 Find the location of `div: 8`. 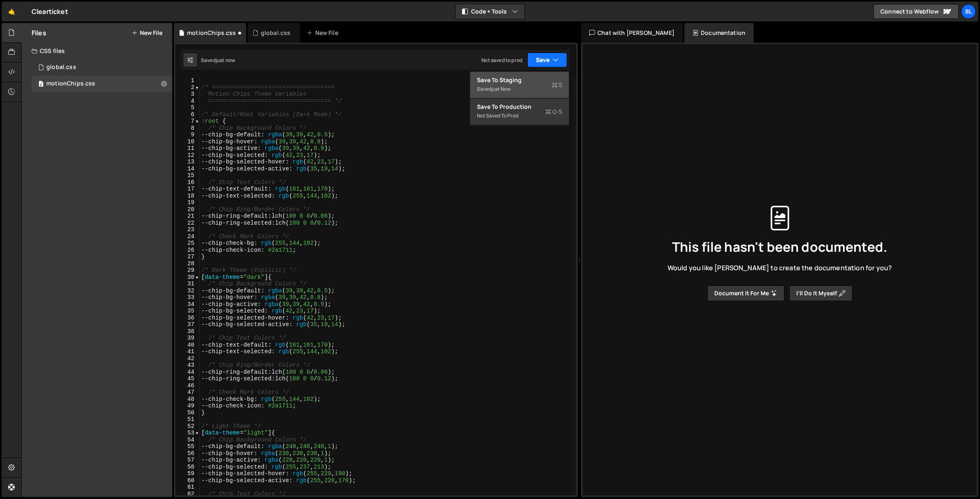

div: 8 is located at coordinates (188, 128).